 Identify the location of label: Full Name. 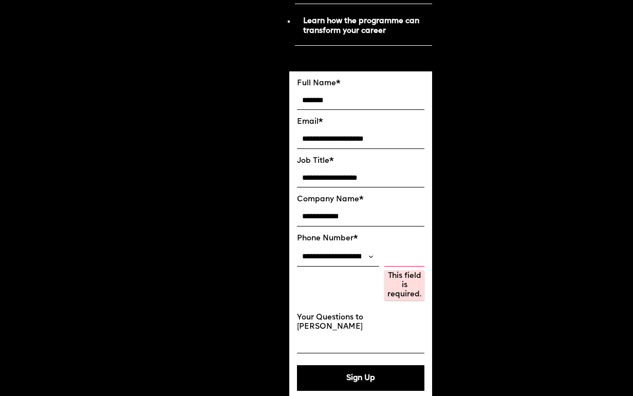
(361, 84).